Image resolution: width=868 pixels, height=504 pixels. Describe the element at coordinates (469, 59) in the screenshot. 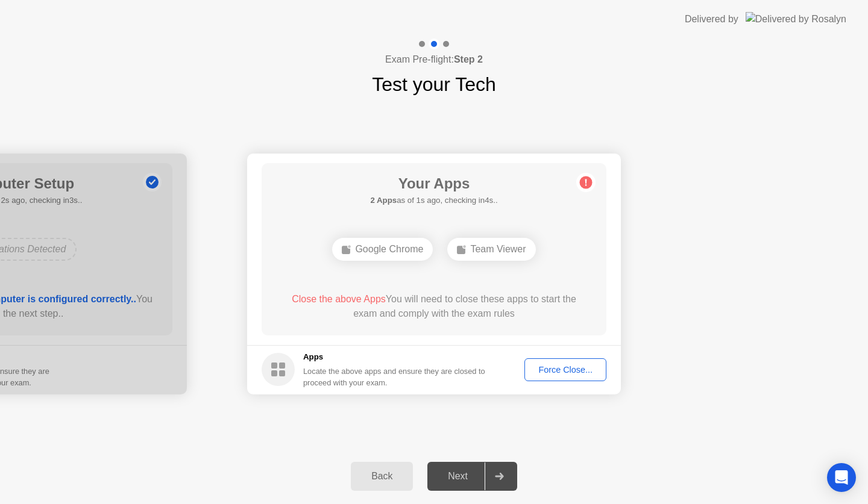

I see `b: Step 2` at that location.